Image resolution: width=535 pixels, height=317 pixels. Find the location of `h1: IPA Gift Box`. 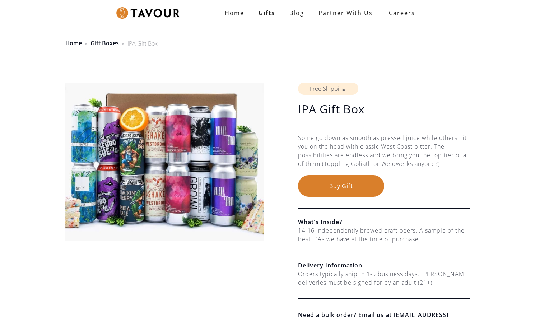

h1: IPA Gift Box is located at coordinates (384, 109).